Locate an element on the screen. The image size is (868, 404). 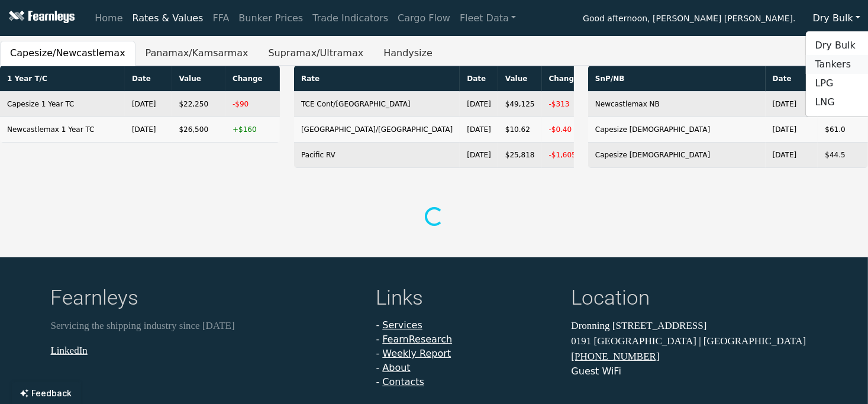
button: Panamax/Kamsarmax is located at coordinates (197, 53).